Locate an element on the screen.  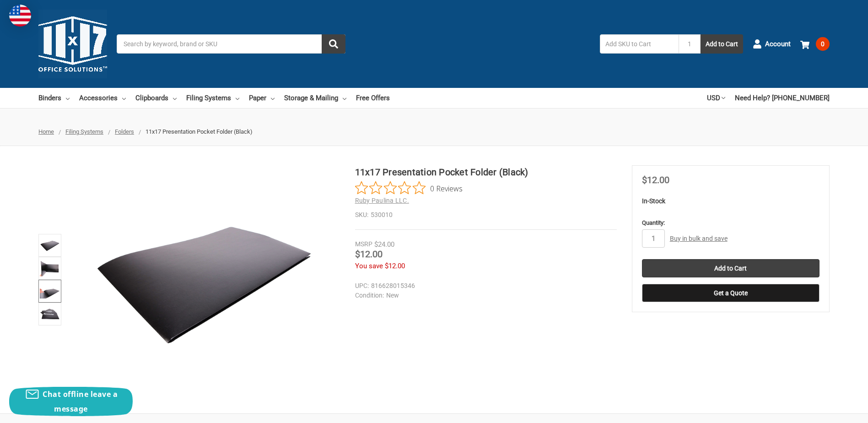
label: Quantity: is located at coordinates (731, 223).